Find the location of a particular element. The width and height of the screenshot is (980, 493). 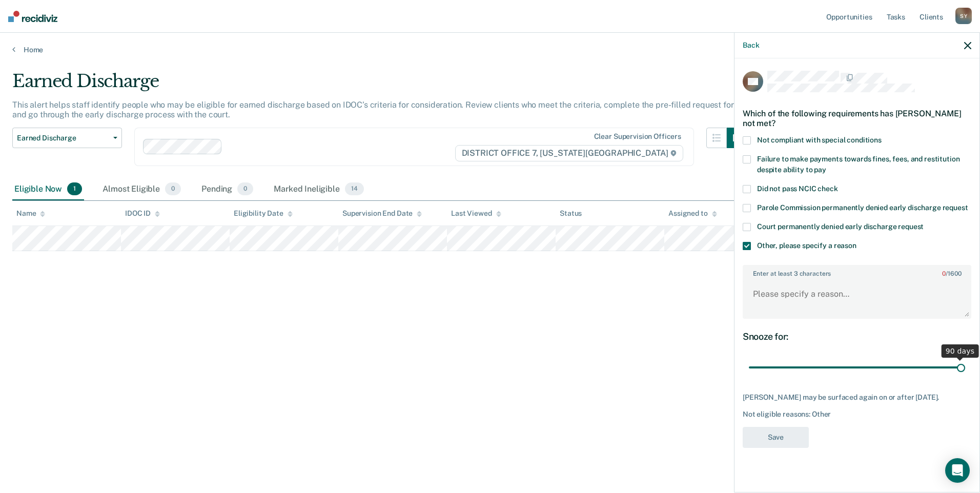

span: Not compliant with special conditions is located at coordinates (819, 140).